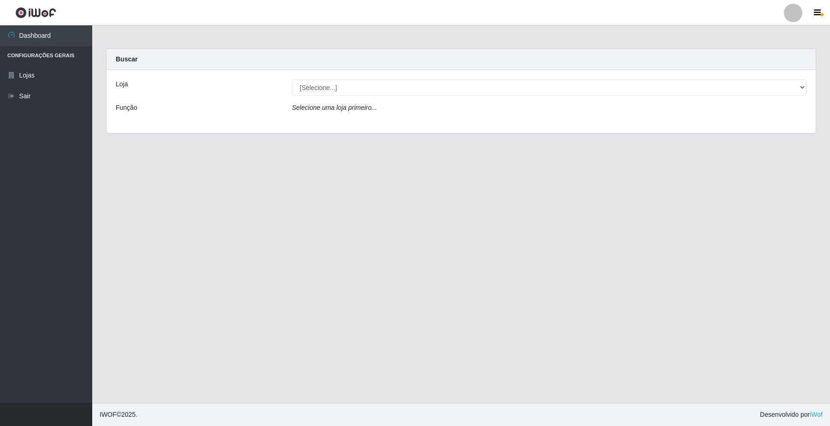  I want to click on i: Selecione uma loja primeiro..., so click(334, 107).